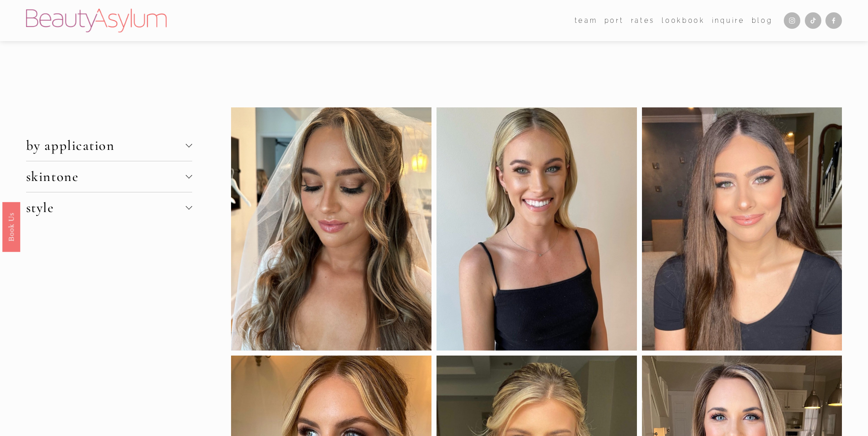  Describe the element at coordinates (106, 145) in the screenshot. I see `span: by application` at that location.